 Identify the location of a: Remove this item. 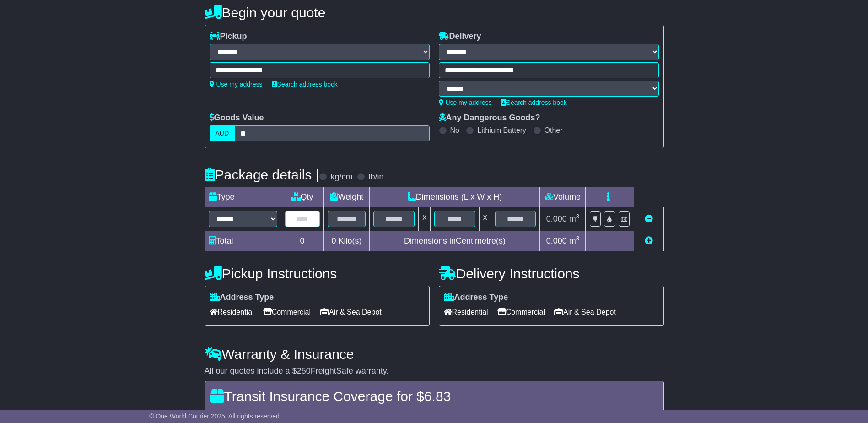
(649, 219).